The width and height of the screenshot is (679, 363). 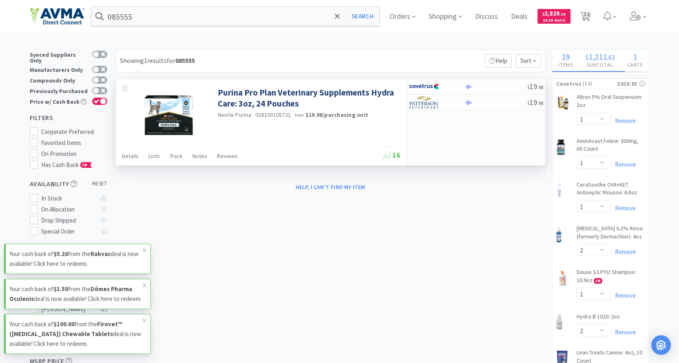 I want to click on a: Douxo S3 PYO Shampoo: 16.9oz CB, so click(x=611, y=277).